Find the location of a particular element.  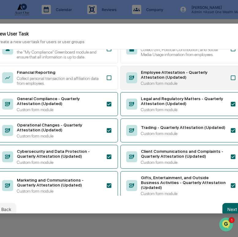

span: Pylon is located at coordinates (67, 154).